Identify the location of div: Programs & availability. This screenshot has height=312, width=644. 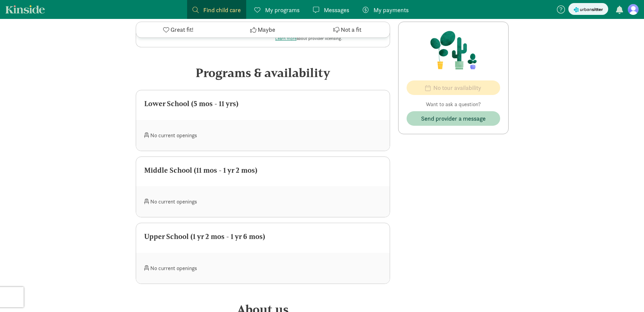
(262, 72).